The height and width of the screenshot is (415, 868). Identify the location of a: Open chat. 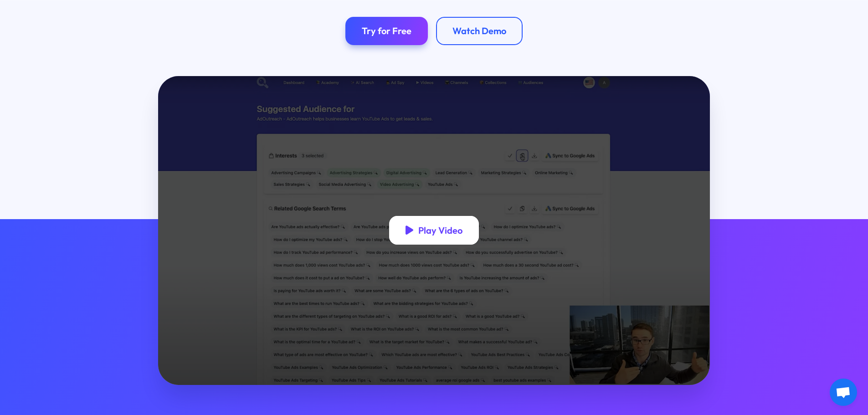
(843, 392).